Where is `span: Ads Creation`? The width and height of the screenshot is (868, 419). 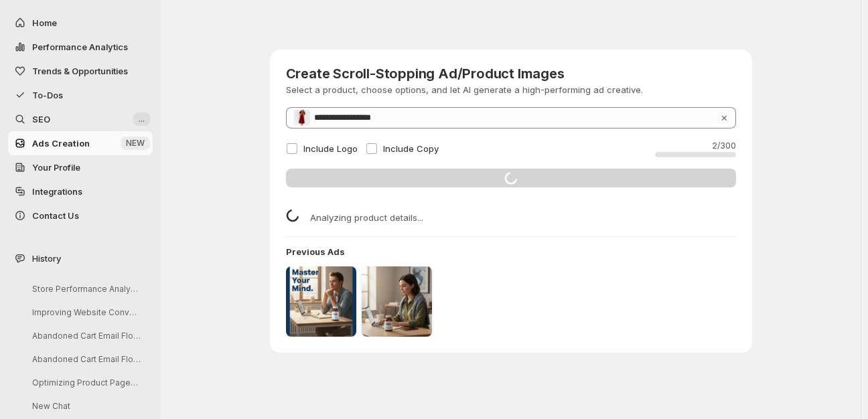
span: Ads Creation is located at coordinates (61, 143).